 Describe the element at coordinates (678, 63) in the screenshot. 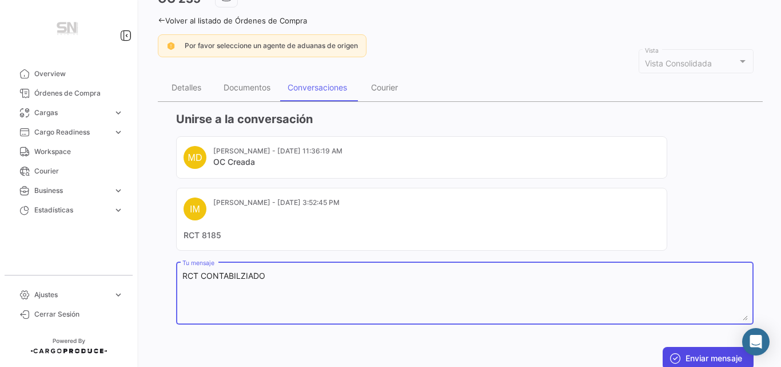

I see `mat-select-trigger: Vista Consolidada` at that location.